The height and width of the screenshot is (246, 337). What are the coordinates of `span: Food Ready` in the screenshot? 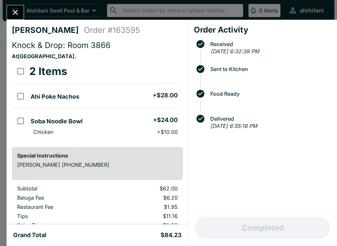 It's located at (269, 94).